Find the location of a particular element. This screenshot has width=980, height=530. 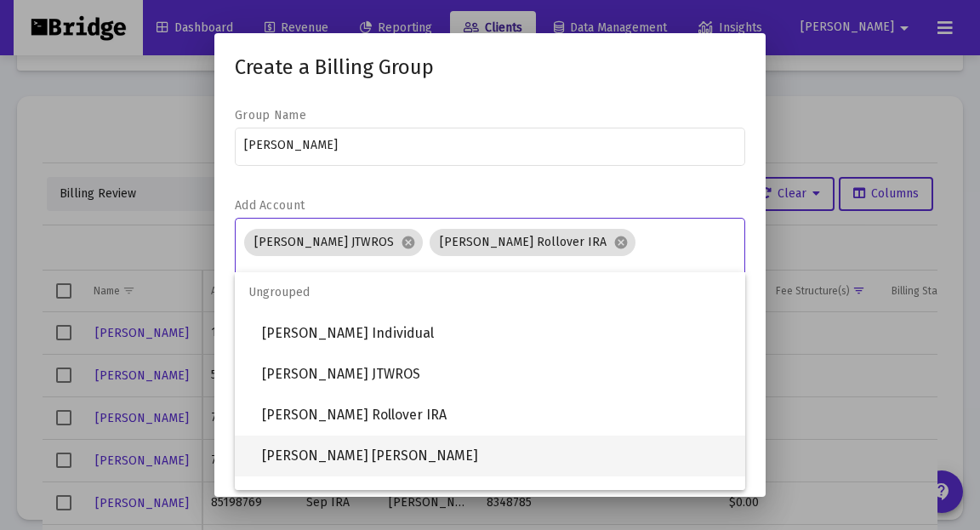

mat-chip-list: Assignment Selection is located at coordinates (490, 252).